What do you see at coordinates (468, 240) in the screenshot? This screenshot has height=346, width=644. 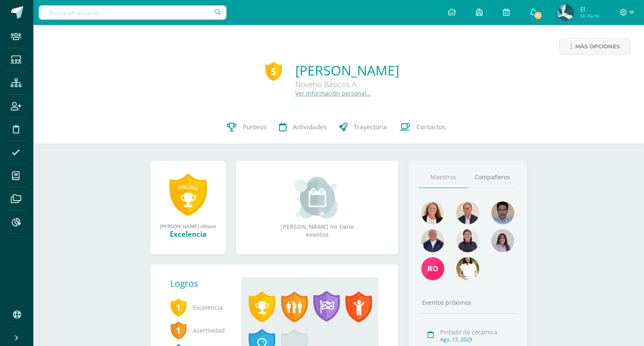 I see `img: 041e67bb1815648f1c28e9f895bf2be1.png` at bounding box center [468, 240].